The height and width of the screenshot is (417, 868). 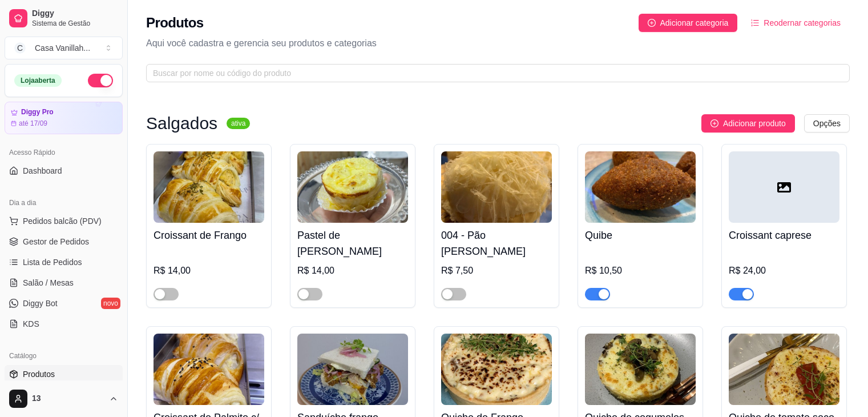 I want to click on span: Salão / Mesas, so click(x=48, y=283).